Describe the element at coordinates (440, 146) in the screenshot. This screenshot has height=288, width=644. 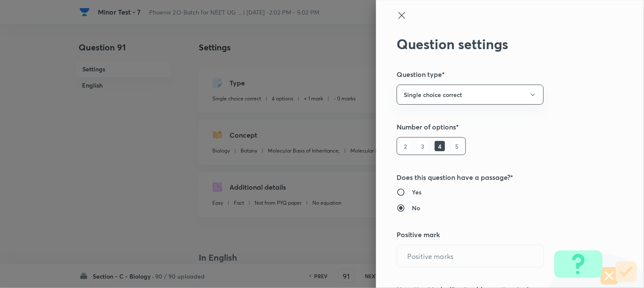
I see `h6: 4` at that location.